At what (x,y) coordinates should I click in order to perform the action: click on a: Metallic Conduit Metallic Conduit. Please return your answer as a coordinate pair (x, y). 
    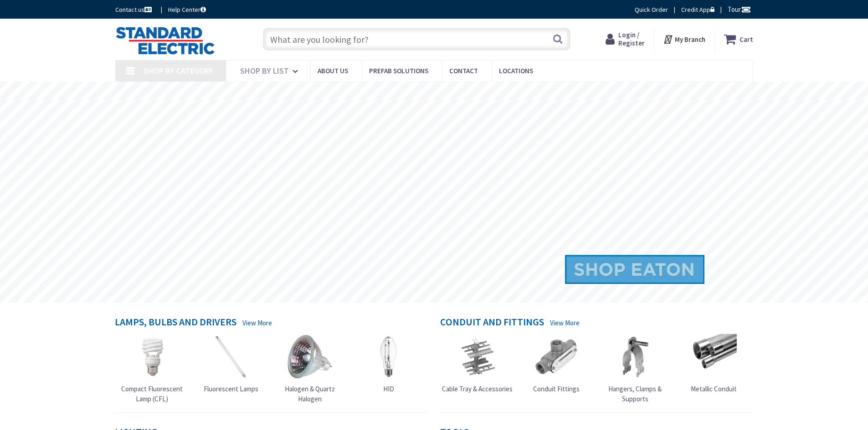
    Looking at the image, I should click on (714, 364).